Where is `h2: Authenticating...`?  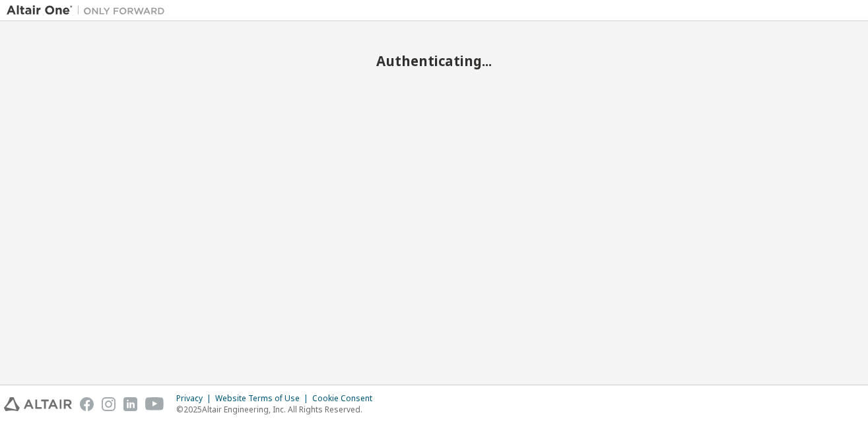
h2: Authenticating... is located at coordinates (434, 60).